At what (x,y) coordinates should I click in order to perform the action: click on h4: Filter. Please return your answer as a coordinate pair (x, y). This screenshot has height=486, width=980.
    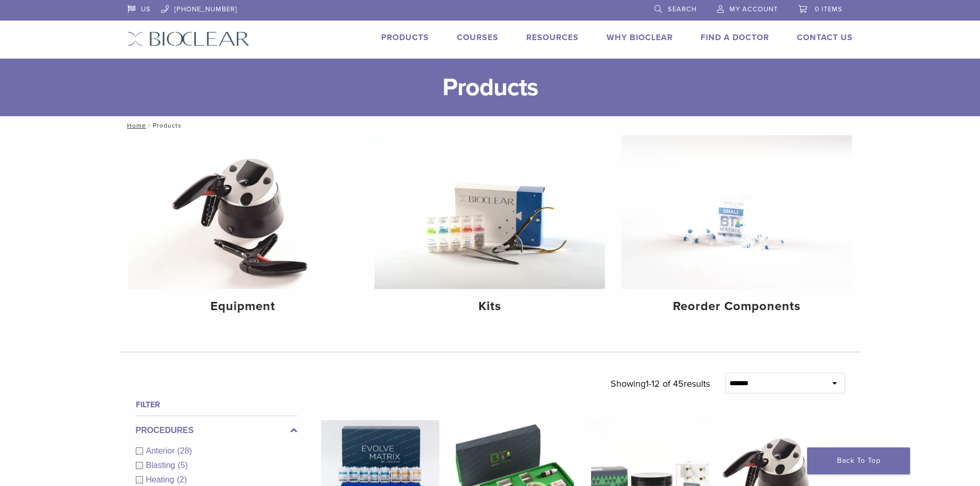
    Looking at the image, I should click on (217, 405).